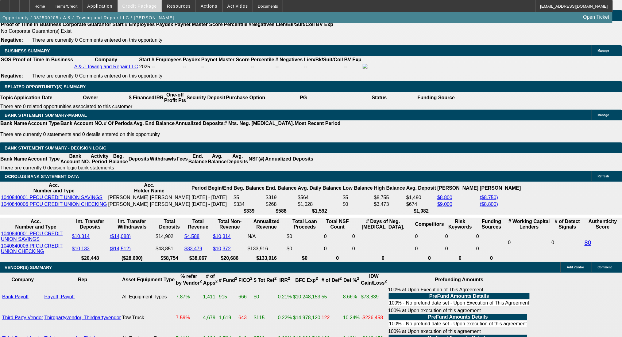 This screenshot has height=337, width=622. Describe the element at coordinates (459, 297) in the screenshot. I see `div: 100% at Upon Execution of This Agreement` at that location.